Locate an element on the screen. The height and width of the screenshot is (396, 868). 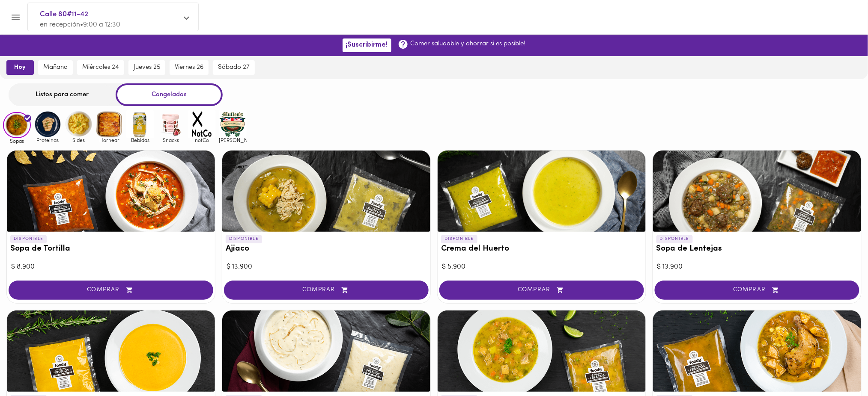
button: sábado 27 is located at coordinates (234, 68).